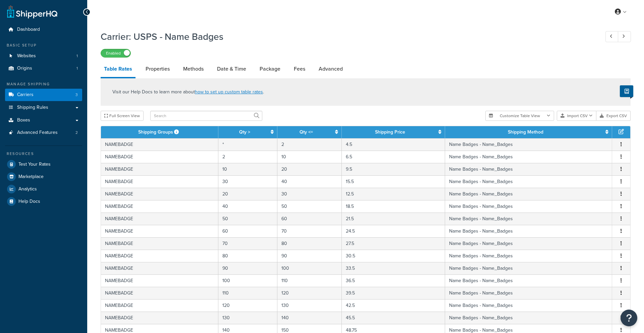  What do you see at coordinates (26, 56) in the screenshot?
I see `span: Websites` at bounding box center [26, 56].